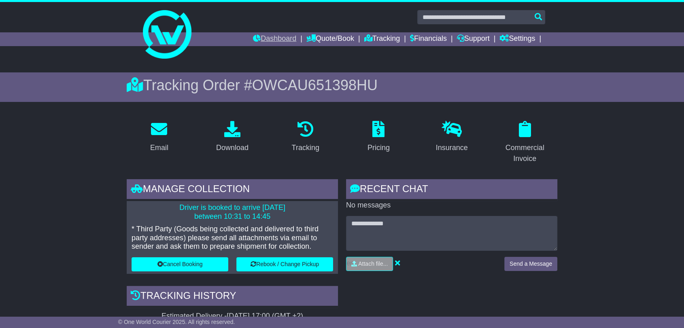  What do you see at coordinates (232, 238) in the screenshot?
I see `p: * Third Party (Goods being collected and delivered to third party addresses) please send all atta...` at bounding box center [232, 238].